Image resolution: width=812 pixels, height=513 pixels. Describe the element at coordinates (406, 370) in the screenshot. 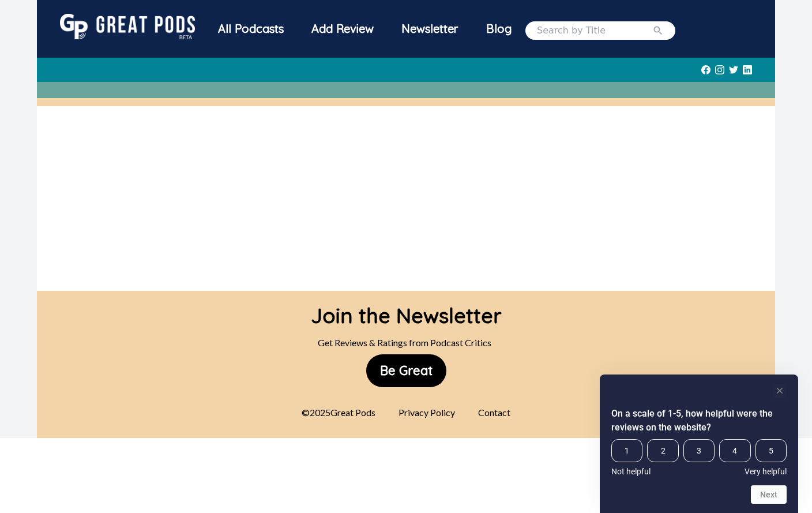

I see `button: Be Great` at that location.